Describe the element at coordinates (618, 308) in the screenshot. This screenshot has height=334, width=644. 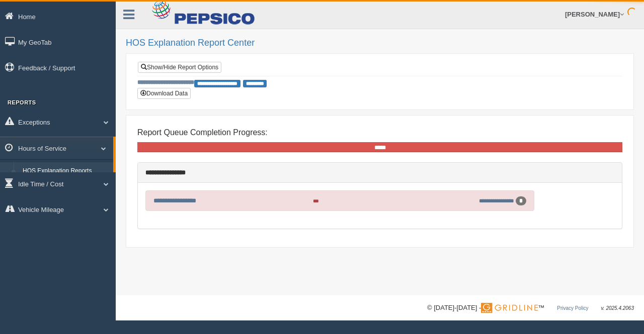
I see `span: v. 2025.4.2063` at that location.